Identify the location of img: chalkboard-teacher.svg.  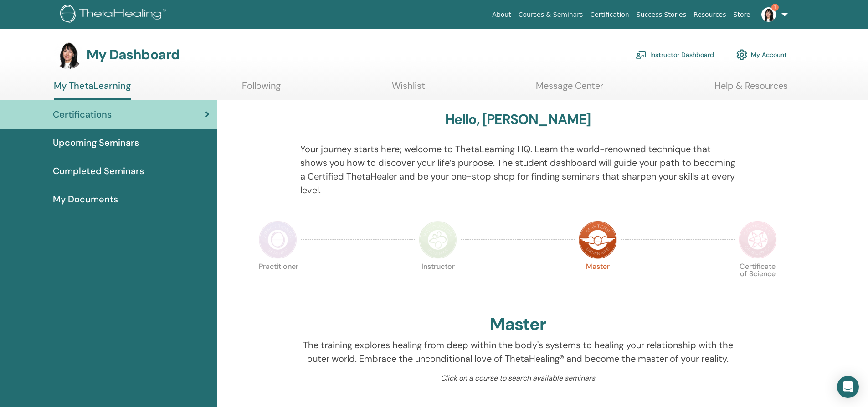
(641, 55).